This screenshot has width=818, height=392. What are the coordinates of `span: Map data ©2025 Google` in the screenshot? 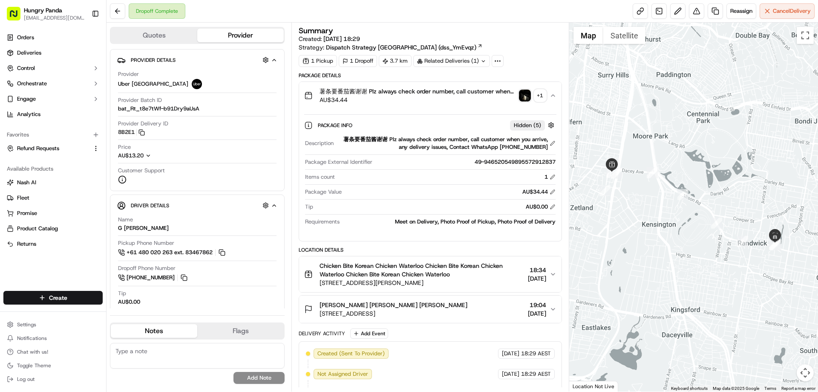 It's located at (736, 388).